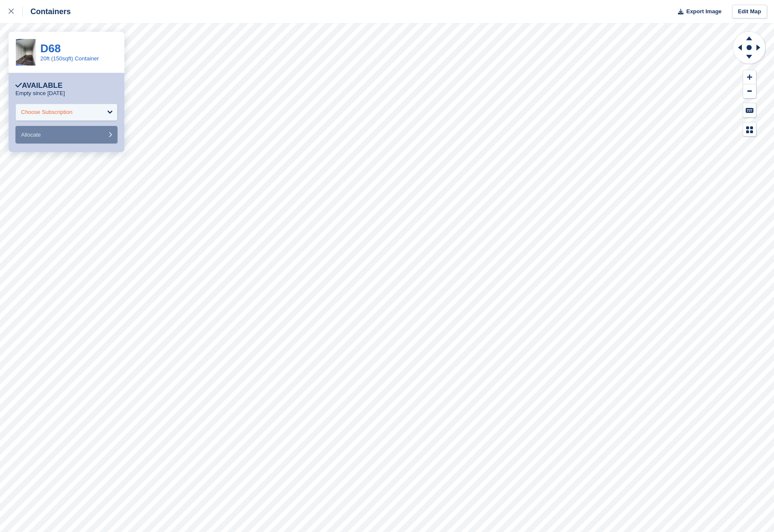 This screenshot has height=532, width=774. I want to click on img: IMG_1272.jpeg, so click(26, 52).